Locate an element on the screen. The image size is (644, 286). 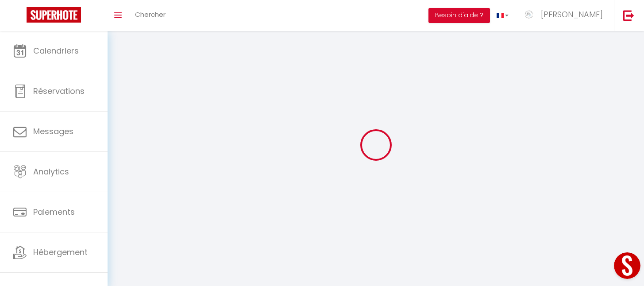
span: Messages is located at coordinates (54, 131).